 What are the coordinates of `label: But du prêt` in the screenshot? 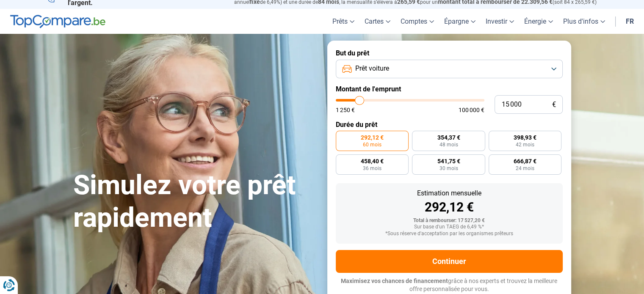 It's located at (449, 53).